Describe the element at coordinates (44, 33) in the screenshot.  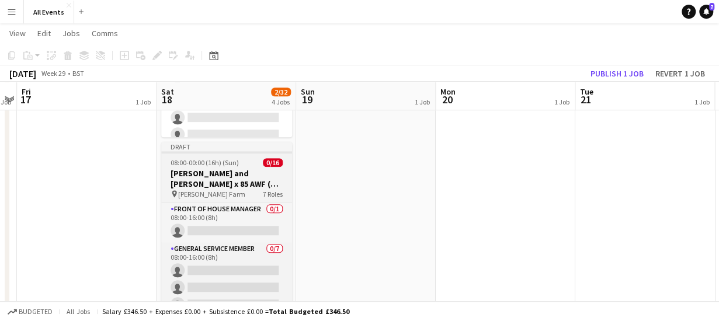
I see `a: Edit` at that location.